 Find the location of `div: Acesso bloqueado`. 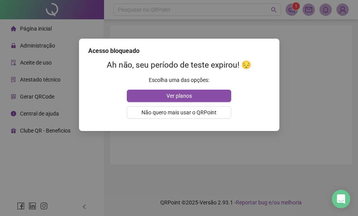

div: Acesso bloqueado is located at coordinates (179, 51).